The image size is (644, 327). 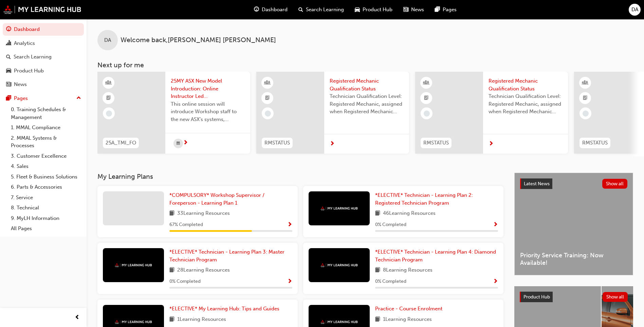 I want to click on span: calendar-icon, so click(x=179, y=143).